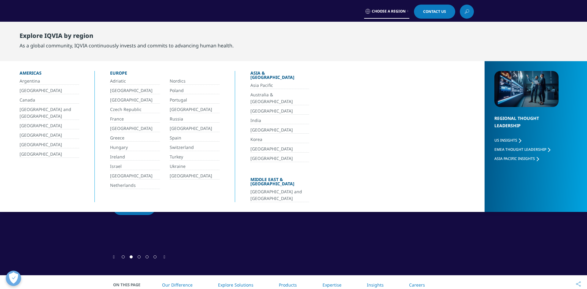  What do you see at coordinates (135, 166) in the screenshot?
I see `a: Israel` at bounding box center [135, 166].